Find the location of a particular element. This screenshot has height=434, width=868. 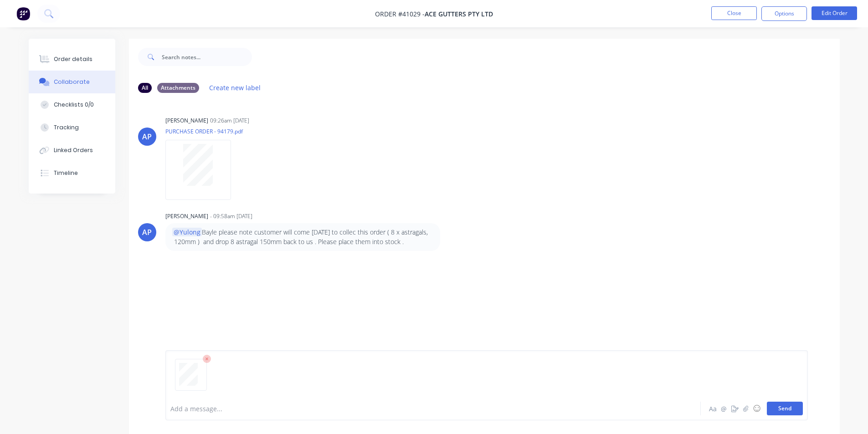

div: Collaborate is located at coordinates (71, 82).